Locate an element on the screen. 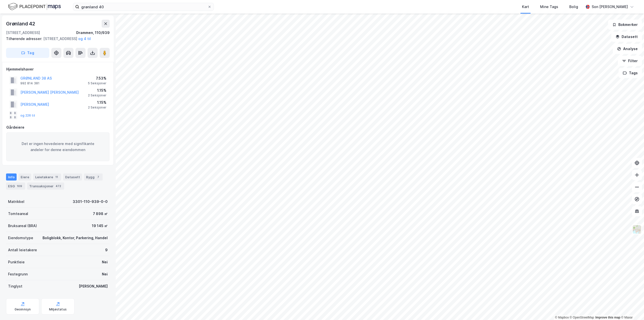 This screenshot has width=644, height=320. div: Geoinnsyn is located at coordinates (22, 309).